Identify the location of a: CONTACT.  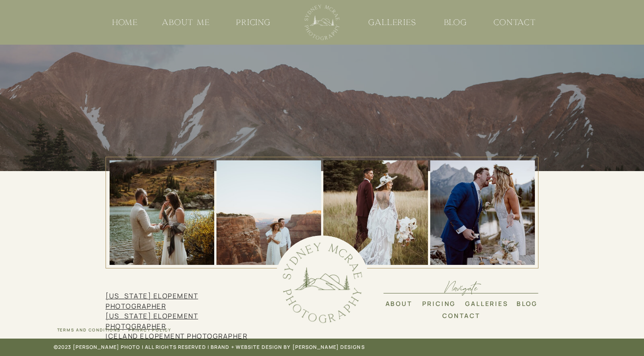
(514, 23).